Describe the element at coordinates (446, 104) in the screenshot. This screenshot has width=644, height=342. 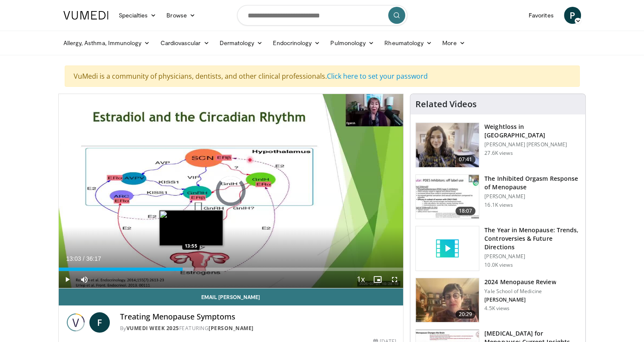
I see `h4: Related Videos` at that location.